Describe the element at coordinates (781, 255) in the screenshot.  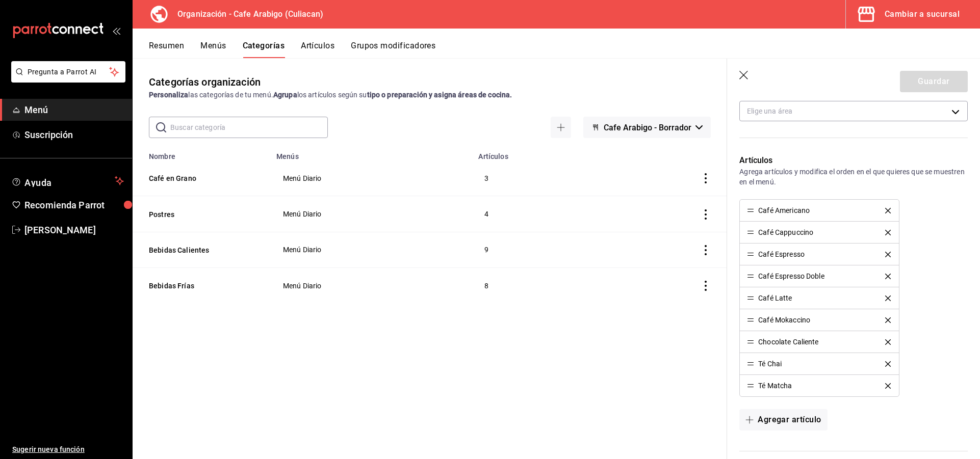
I see `div: Café Espresso` at that location.